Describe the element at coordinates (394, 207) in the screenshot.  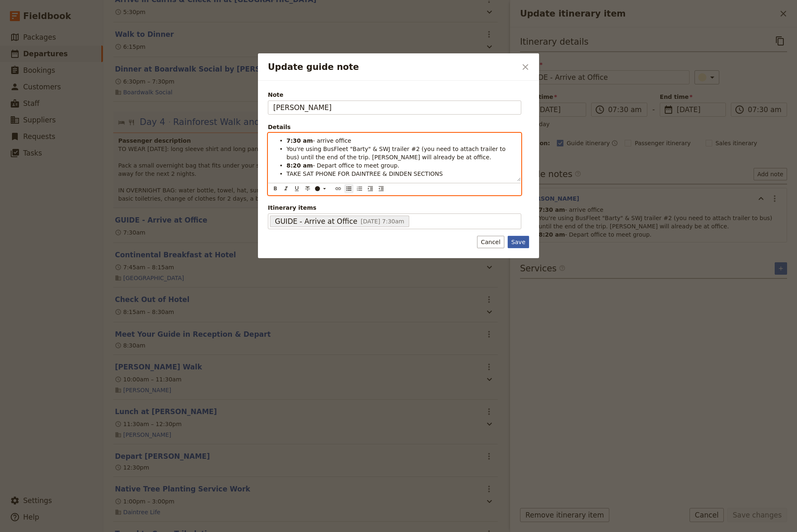
I see `span: Itinerary items` at that location.